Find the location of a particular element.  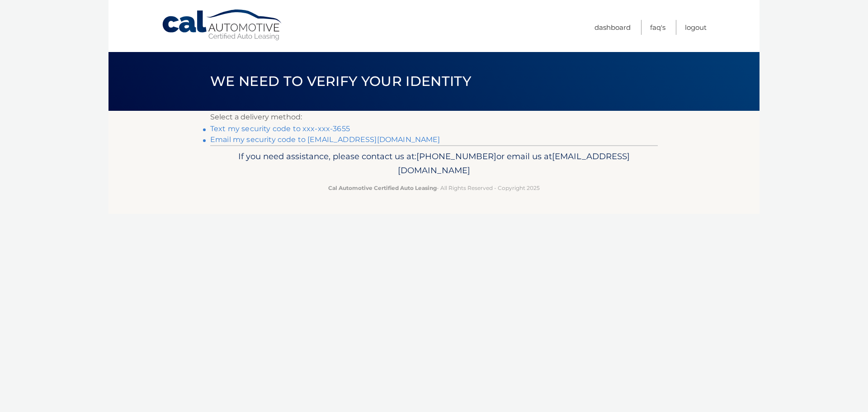

a: Dashboard is located at coordinates (613, 27).